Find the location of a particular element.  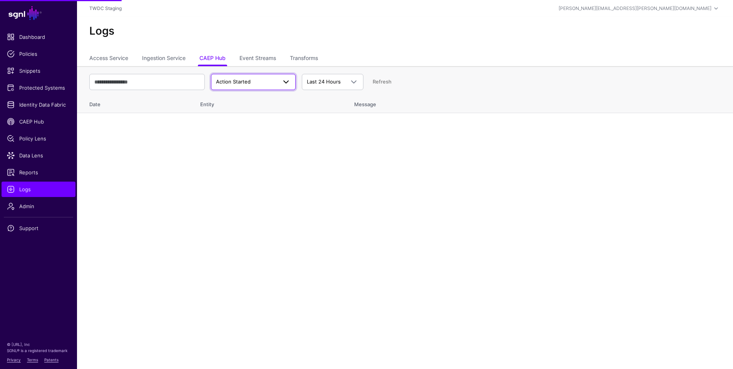

a: TWDC Staging is located at coordinates (105, 8).